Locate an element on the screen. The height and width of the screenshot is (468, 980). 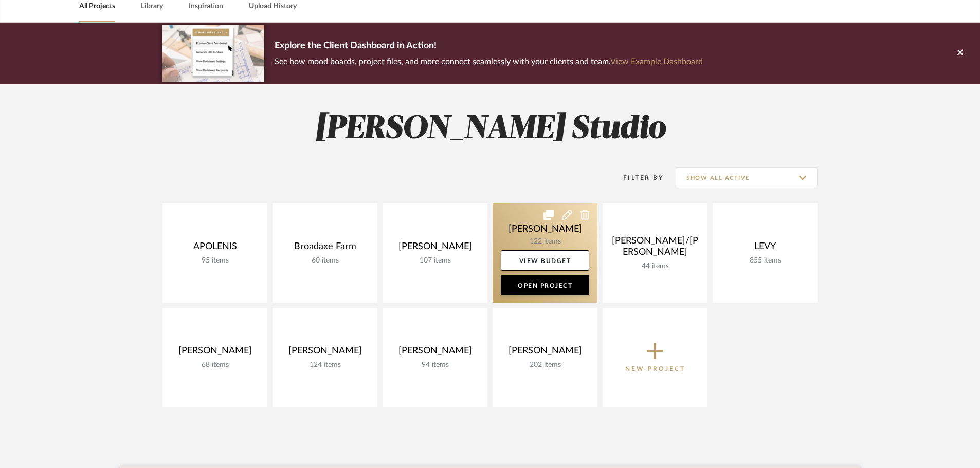
p: New Project is located at coordinates (655, 369).